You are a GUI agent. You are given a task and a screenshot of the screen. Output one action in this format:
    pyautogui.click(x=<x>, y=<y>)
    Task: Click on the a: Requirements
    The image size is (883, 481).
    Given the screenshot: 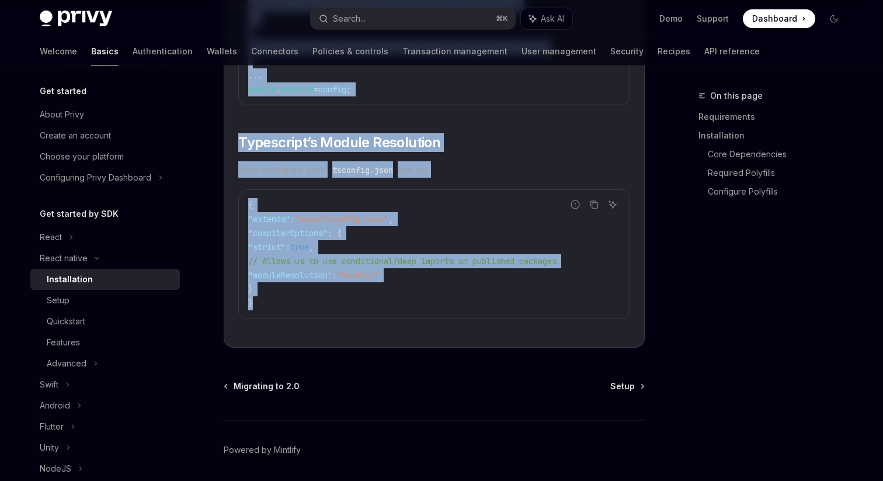 What is the action you would take?
    pyautogui.click(x=776, y=117)
    